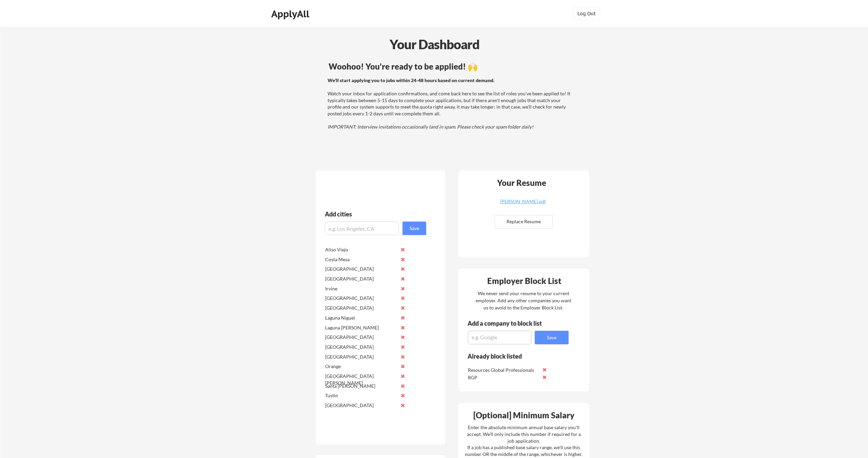  Describe the element at coordinates (361, 395) in the screenshot. I see `div: Tustin` at that location.